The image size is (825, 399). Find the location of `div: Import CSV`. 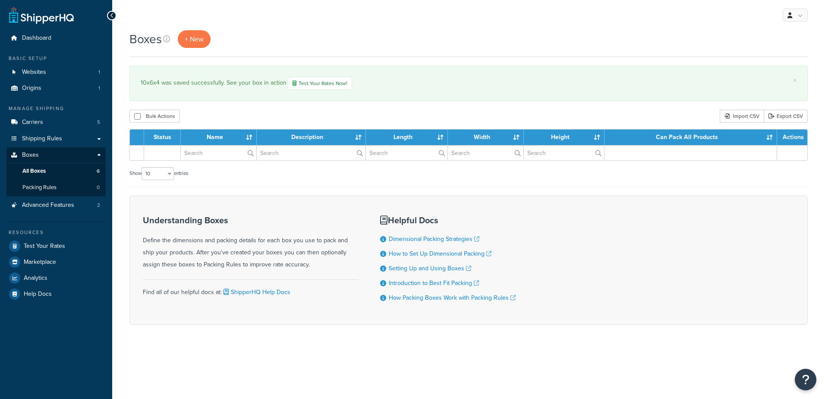

div: Import CSV is located at coordinates (742, 116).